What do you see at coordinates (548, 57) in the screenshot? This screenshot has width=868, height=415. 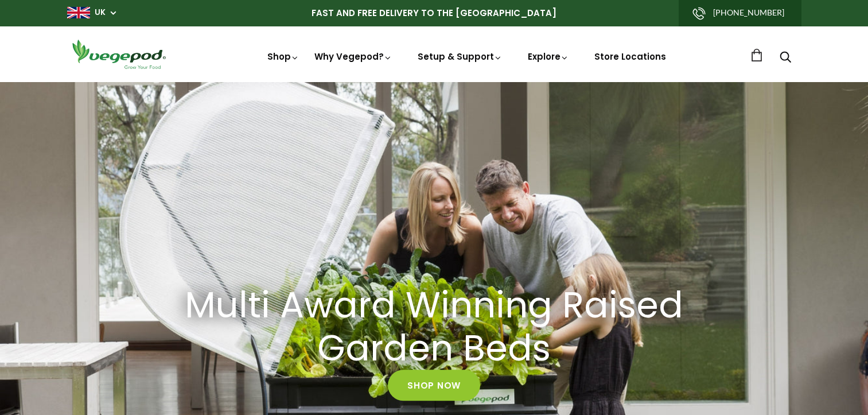 I see `a: Explore` at bounding box center [548, 57].